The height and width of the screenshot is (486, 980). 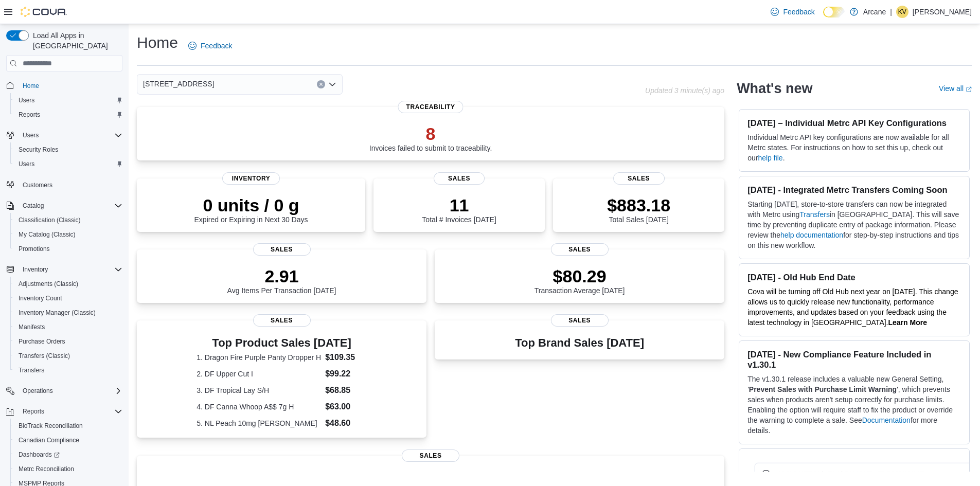 What do you see at coordinates (32, 328) in the screenshot?
I see `a: Manifests` at bounding box center [32, 328].